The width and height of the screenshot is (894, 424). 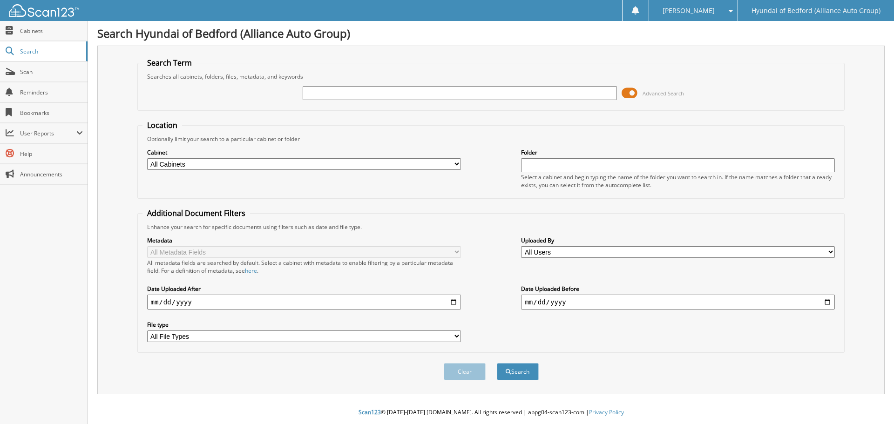 I want to click on span: Reminders, so click(x=51, y=92).